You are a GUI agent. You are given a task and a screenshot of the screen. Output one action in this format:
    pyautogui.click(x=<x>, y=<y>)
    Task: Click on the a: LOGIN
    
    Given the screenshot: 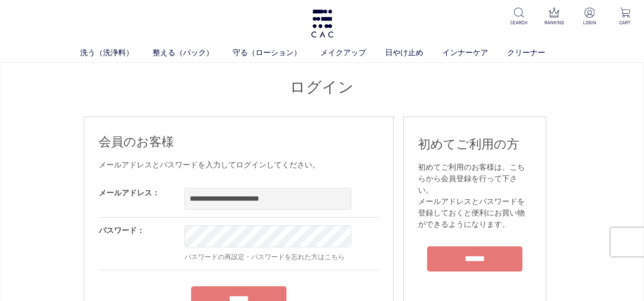 What is the action you would take?
    pyautogui.click(x=589, y=17)
    